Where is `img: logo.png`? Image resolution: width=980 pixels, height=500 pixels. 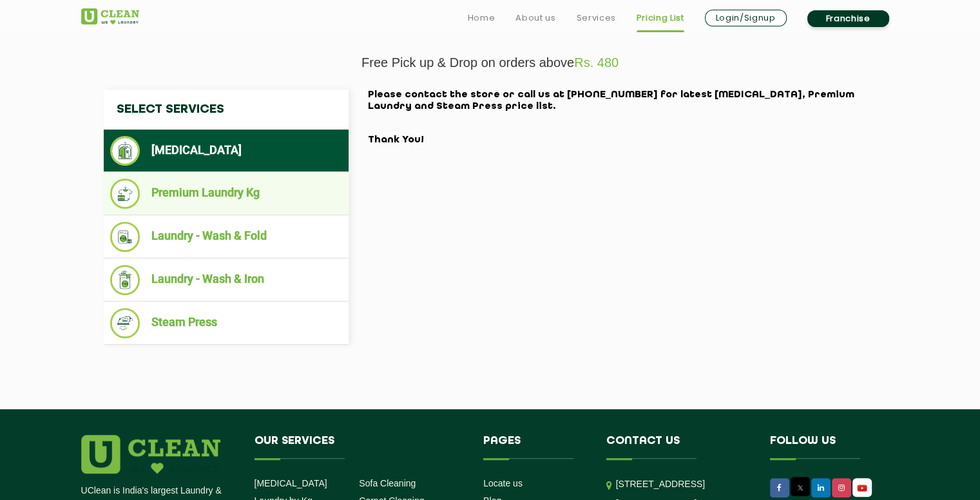
img: logo.png is located at coordinates (151, 454).